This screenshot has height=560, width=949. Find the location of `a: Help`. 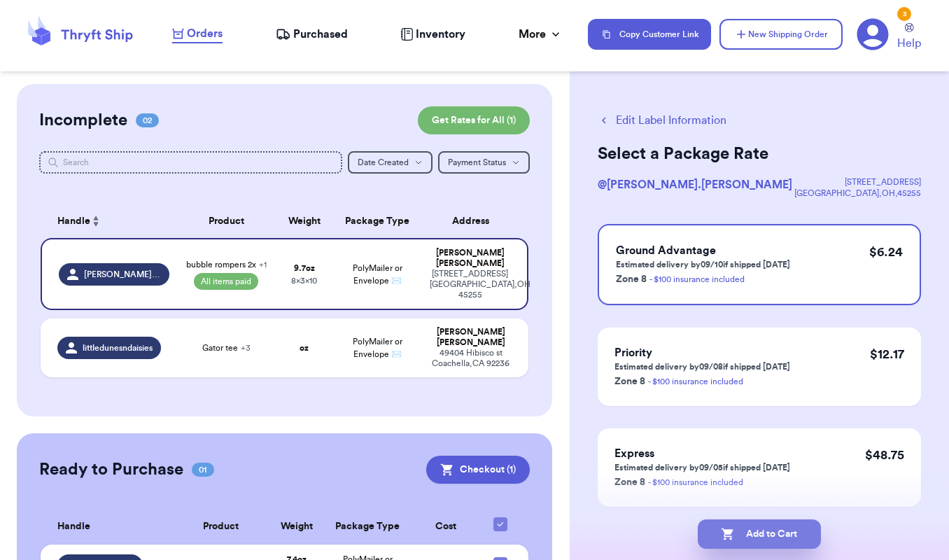

a: Help is located at coordinates (910, 37).